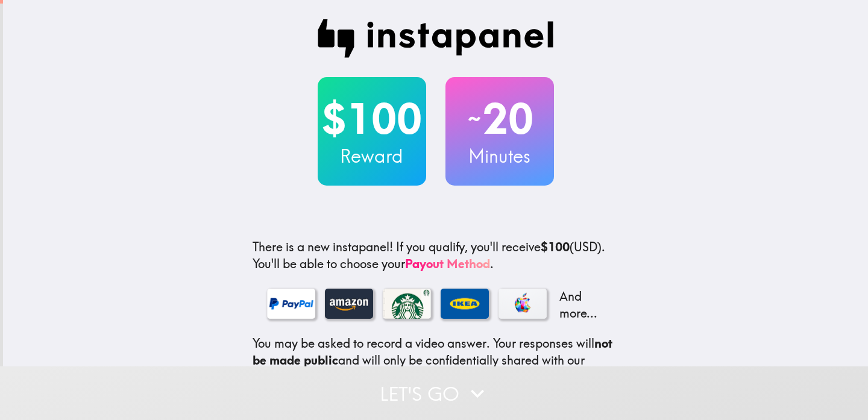 Image resolution: width=868 pixels, height=420 pixels. Describe the element at coordinates (447, 263) in the screenshot. I see `a: Payout Method` at that location.